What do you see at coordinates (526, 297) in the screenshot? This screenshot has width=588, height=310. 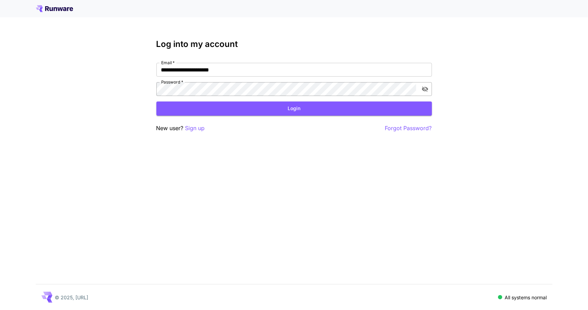 I see `p: All systems normal` at bounding box center [526, 297].